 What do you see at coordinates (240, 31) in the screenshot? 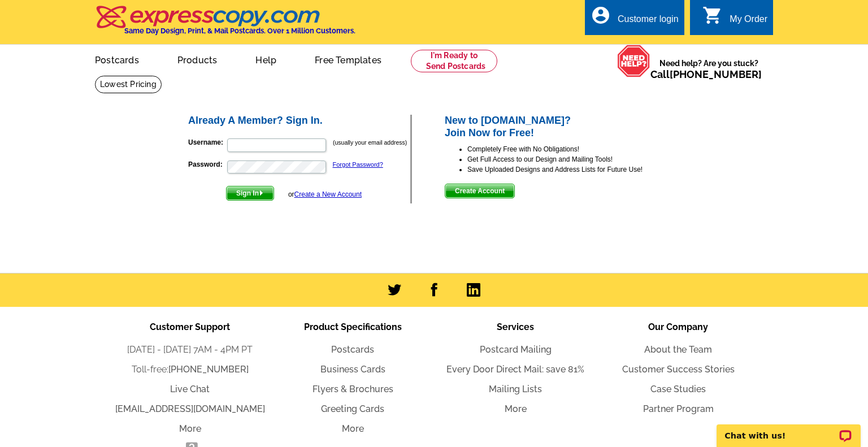
I see `h4: Same Day Design, Print, & Mail Postcards. Over 1 Million Customers.` at bounding box center [240, 31].